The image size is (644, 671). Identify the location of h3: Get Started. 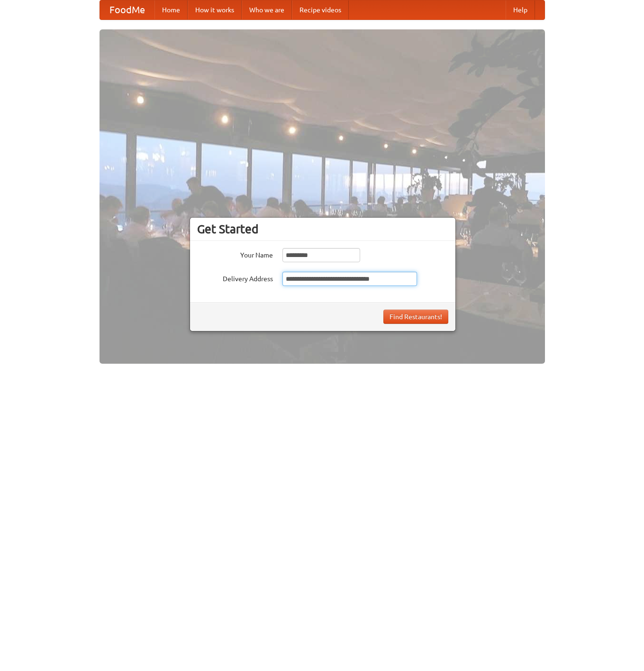
(323, 229).